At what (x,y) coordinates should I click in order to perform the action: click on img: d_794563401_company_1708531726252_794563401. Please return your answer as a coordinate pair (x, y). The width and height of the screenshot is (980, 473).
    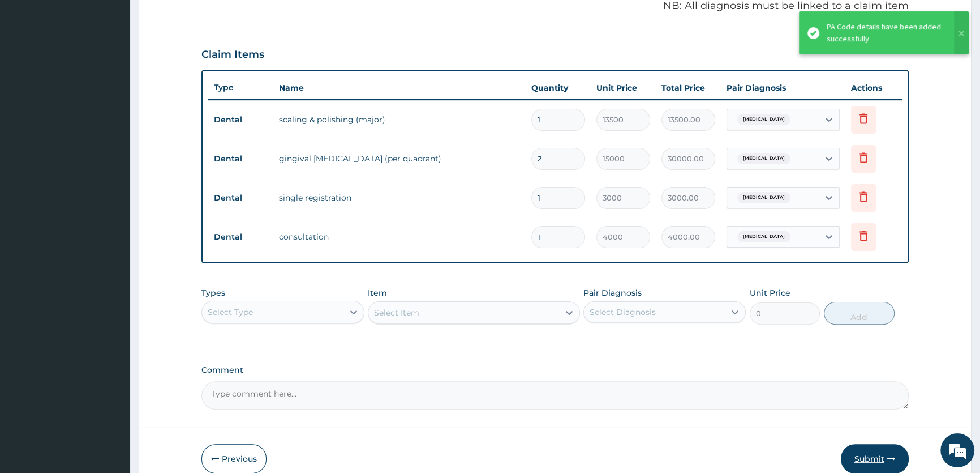
    Looking at the image, I should click on (33, 71).